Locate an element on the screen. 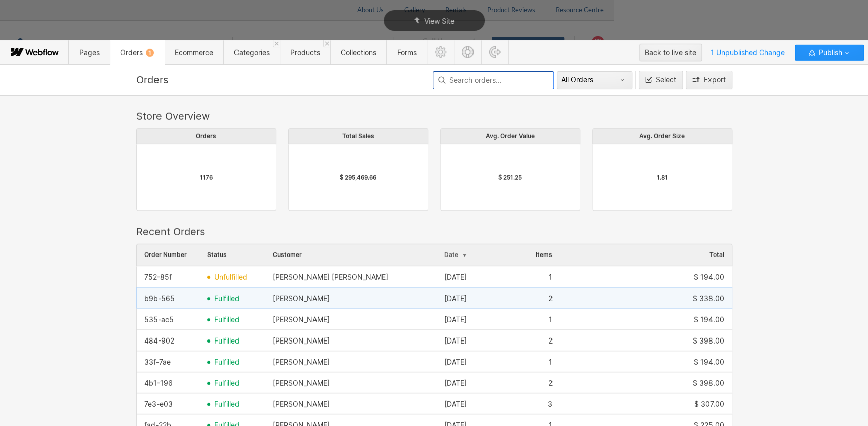  a: Close 'Products' tab is located at coordinates (326, 44).